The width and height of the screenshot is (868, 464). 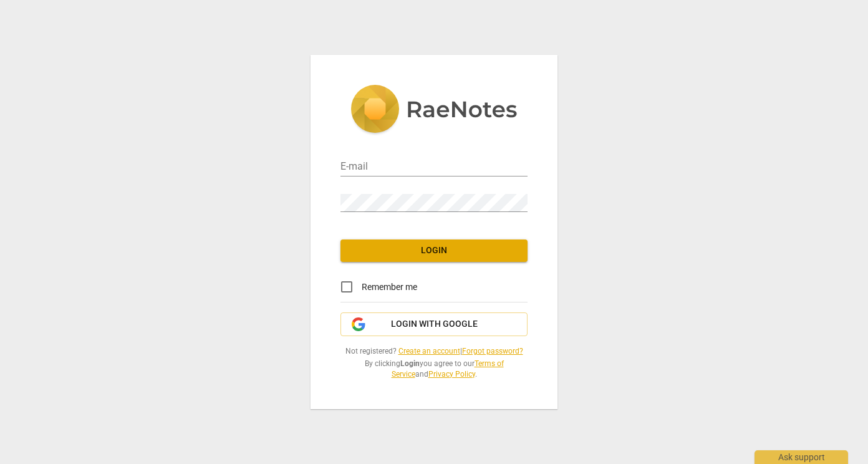 I want to click on span: Login, so click(x=434, y=251).